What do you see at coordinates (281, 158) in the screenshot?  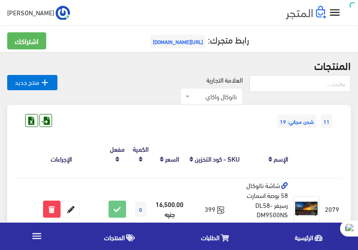 I see `a: الإسم` at bounding box center [281, 158].